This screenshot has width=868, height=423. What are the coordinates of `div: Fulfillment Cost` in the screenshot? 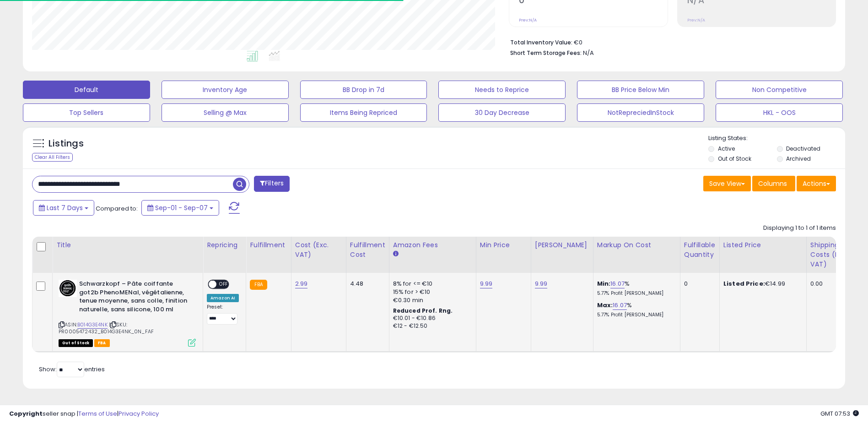 It's located at (367, 250).